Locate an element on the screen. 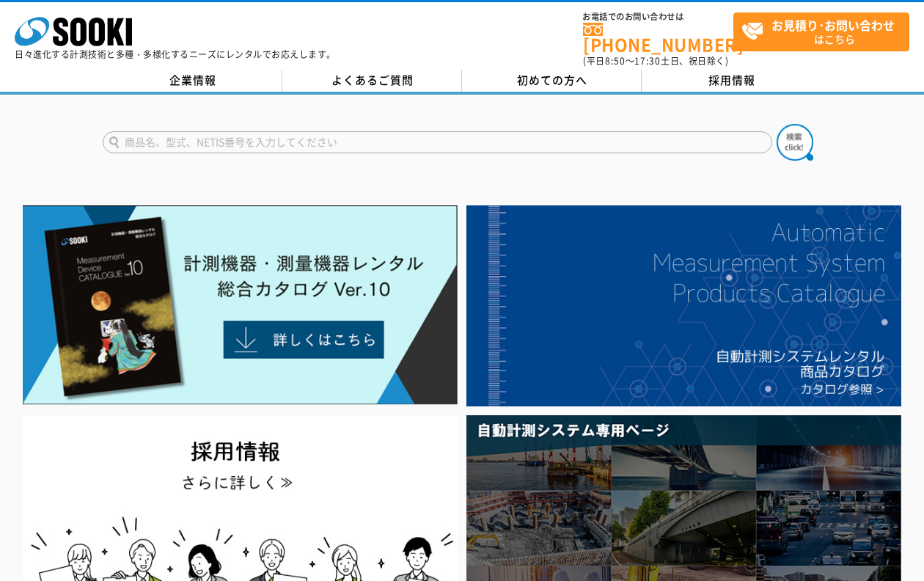  img: 自動計測システムカタログ is located at coordinates (684, 306).